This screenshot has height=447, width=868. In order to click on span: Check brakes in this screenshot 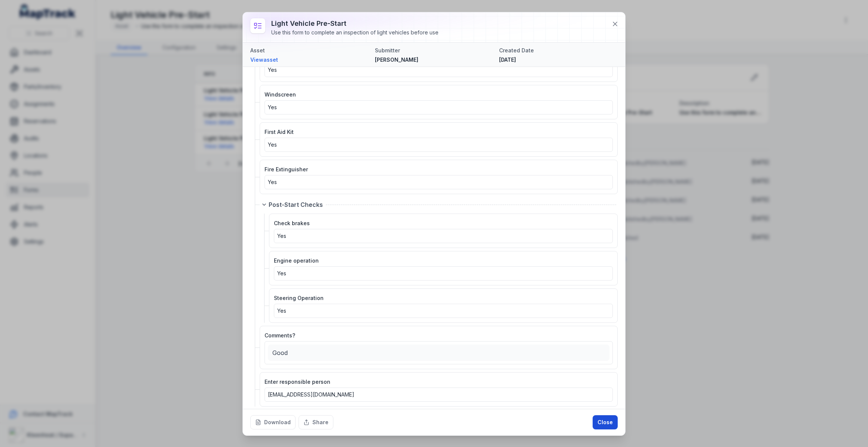, I will do `click(292, 223)`.